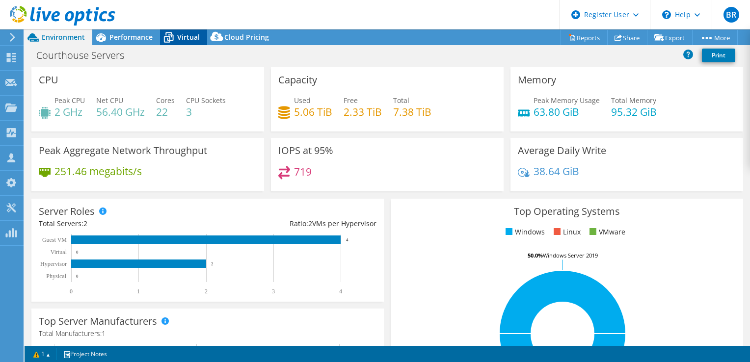  What do you see at coordinates (59, 252) in the screenshot?
I see `text: Virtual` at bounding box center [59, 252].